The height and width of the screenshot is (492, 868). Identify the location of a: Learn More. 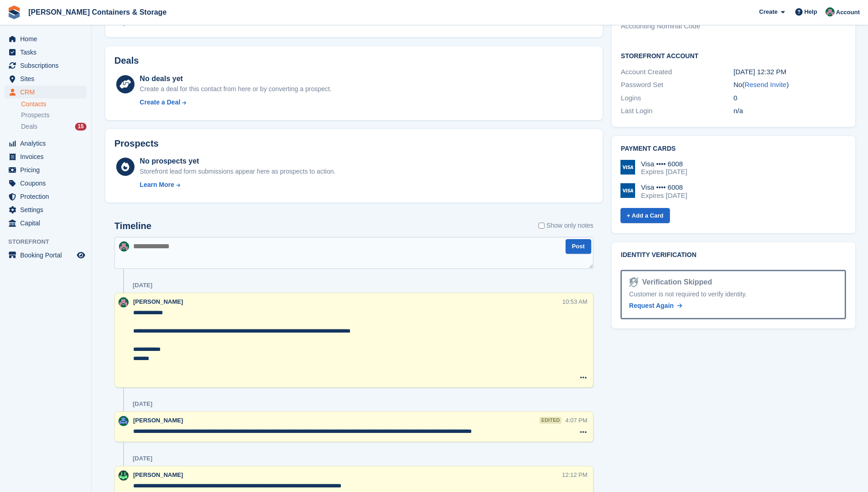
(238, 184).